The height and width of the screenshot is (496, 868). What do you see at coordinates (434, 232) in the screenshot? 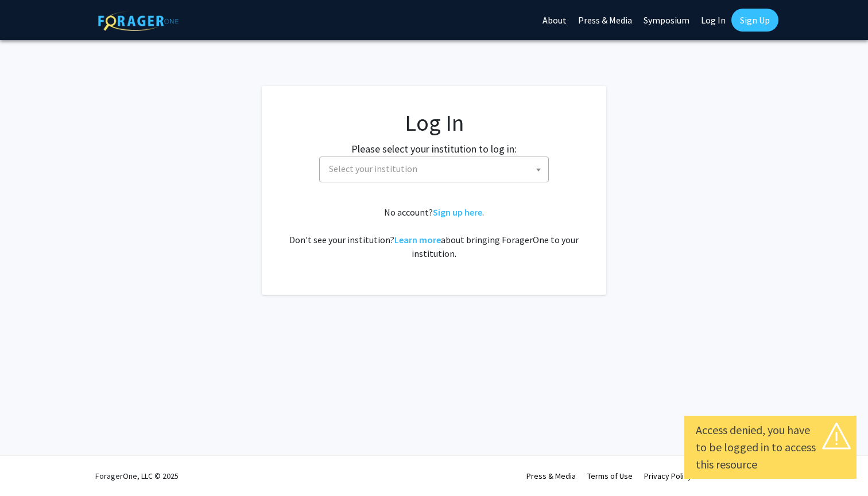
I see `div: No account? . Don't see your institution? about bringing ForagerOne to your institution.` at bounding box center [434, 232].